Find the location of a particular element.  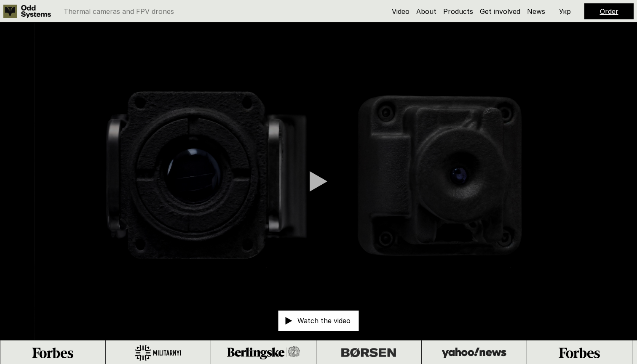

a: Get involved is located at coordinates (500, 11).